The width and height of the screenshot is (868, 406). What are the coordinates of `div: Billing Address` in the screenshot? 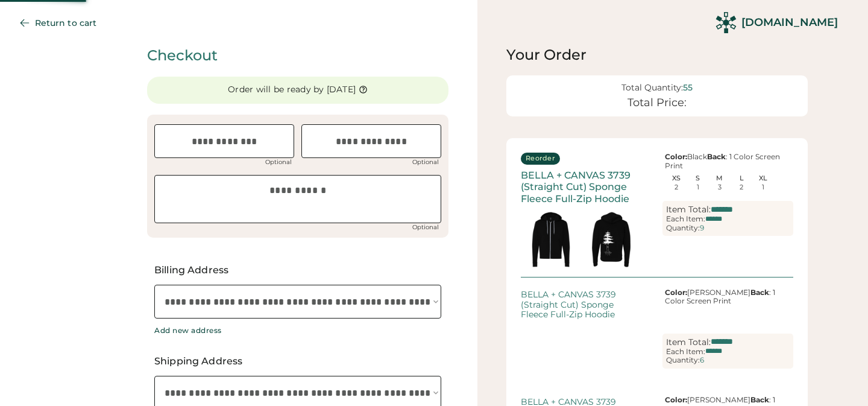 It's located at (298, 270).